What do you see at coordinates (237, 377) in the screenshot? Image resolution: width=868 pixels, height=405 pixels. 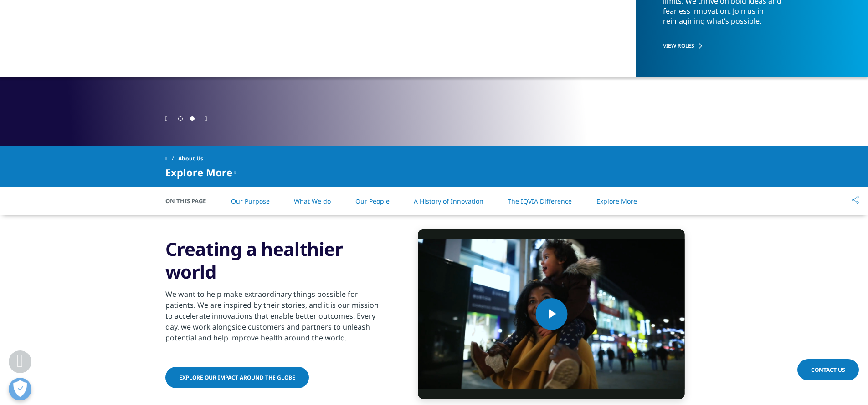 I see `a: Explore our impact around the globe` at bounding box center [237, 377].